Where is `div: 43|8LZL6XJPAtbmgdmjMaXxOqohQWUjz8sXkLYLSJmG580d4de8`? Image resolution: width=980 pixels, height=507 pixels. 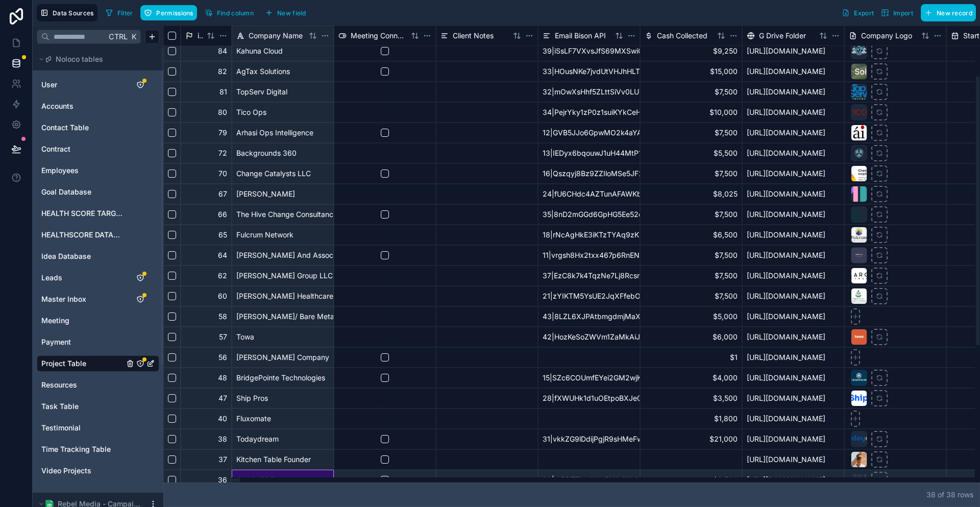 div: 43|8LZL6XJPAtbmgdmjMaXxOqohQWUjz8sXkLYLSJmG580d4de8 is located at coordinates (589, 317).